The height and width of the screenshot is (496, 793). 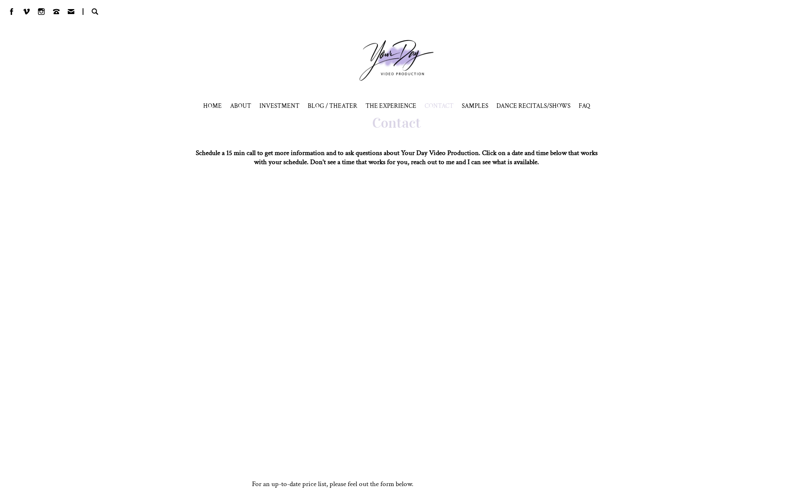 What do you see at coordinates (397, 157) in the screenshot?
I see `strong: Schedule a 15 min call to get more information and to ask questions about Your Day Video Producti...` at bounding box center [397, 157].